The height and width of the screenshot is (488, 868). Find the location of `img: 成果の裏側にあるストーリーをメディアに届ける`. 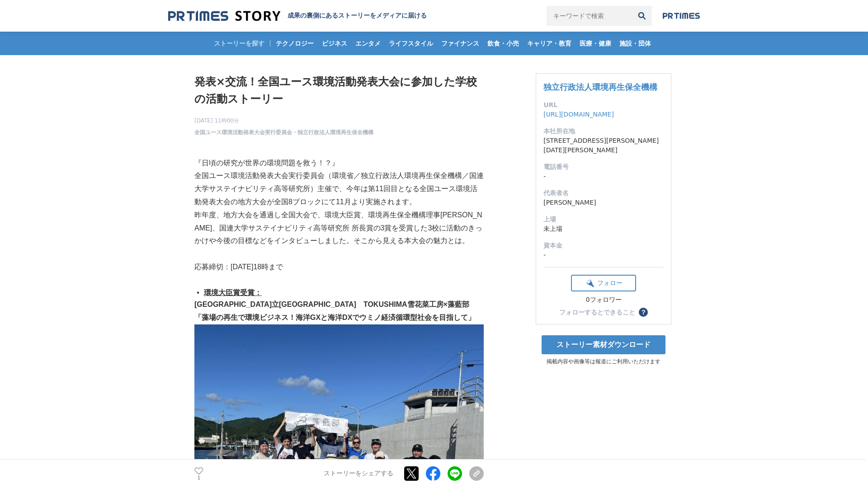

img: 成果の裏側にあるストーリーをメディアに届ける is located at coordinates (224, 16).